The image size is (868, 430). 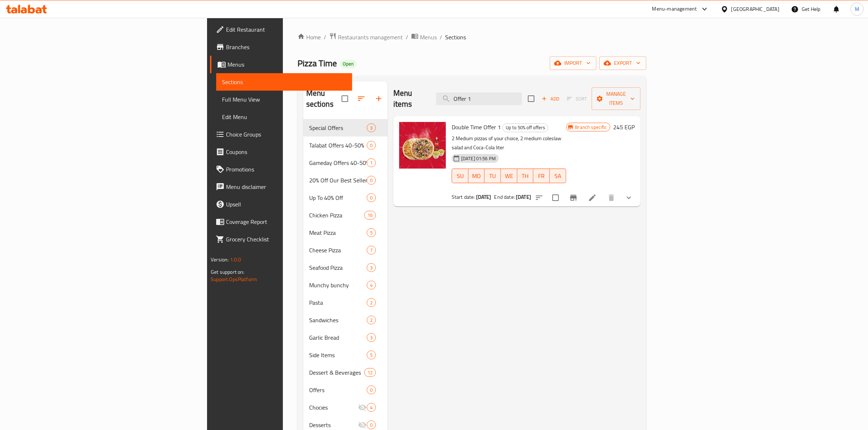 What do you see at coordinates (345, 355) in the screenshot?
I see `div: Side Items5` at bounding box center [345, 355].